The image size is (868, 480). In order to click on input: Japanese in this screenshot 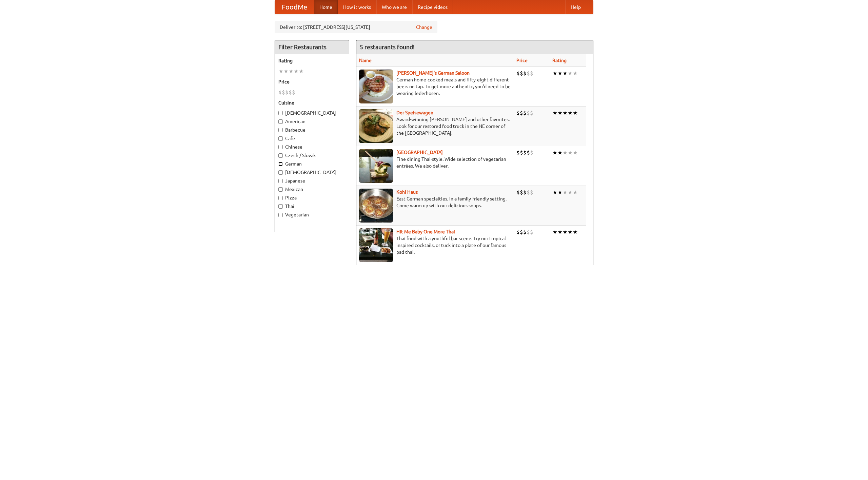, I will do `click(280, 181)`.